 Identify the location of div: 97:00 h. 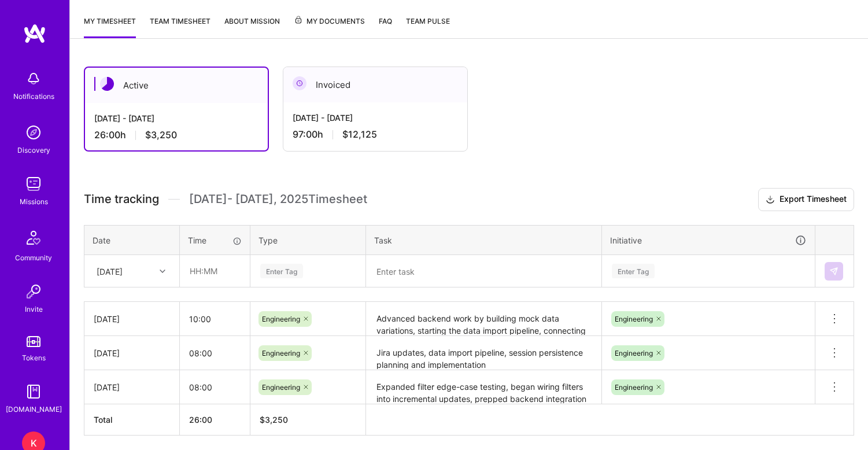
(376, 134).